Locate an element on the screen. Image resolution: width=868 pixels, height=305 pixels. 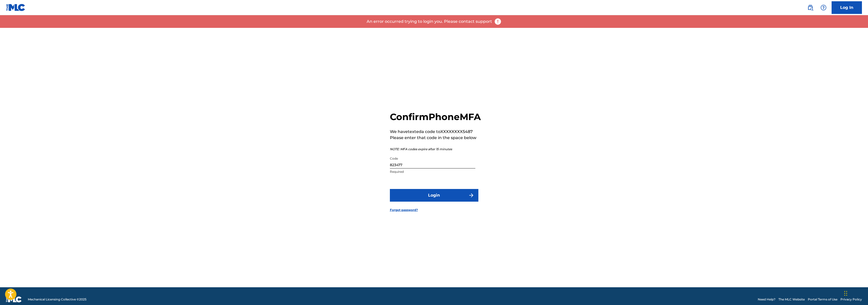
img: help is located at coordinates (824, 7).